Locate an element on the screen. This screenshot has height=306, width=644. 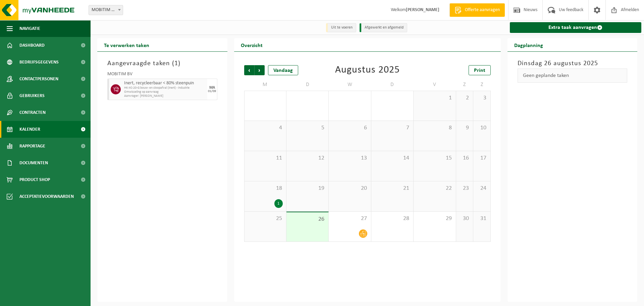
span: 2 is located at coordinates (464, 98).